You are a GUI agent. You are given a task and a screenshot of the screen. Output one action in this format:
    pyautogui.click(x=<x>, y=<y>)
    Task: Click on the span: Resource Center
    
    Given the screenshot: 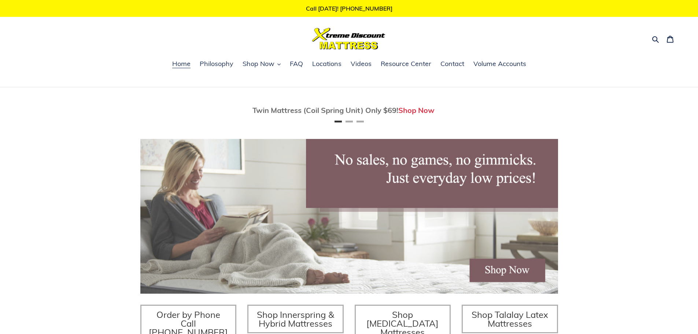 What is the action you would take?
    pyautogui.click(x=406, y=64)
    